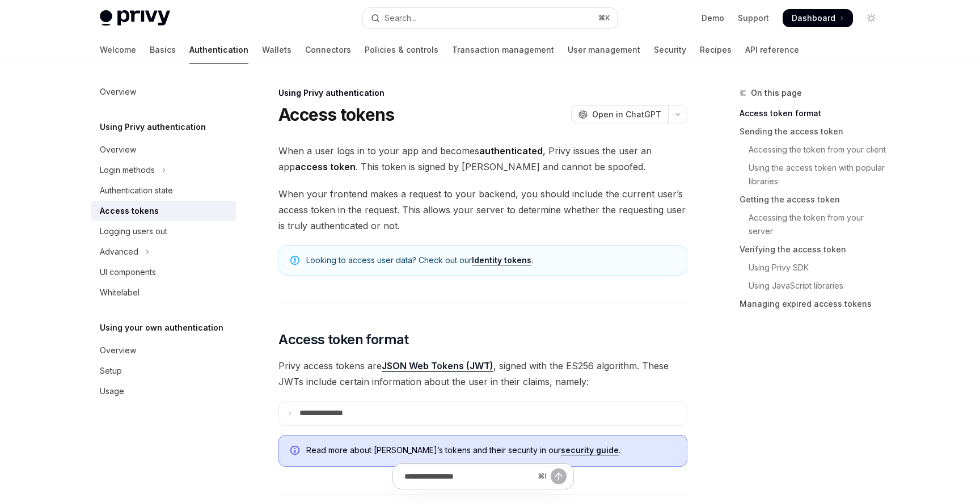 This screenshot has width=980, height=503. What do you see at coordinates (604, 18) in the screenshot?
I see `span: ⌘ K` at bounding box center [604, 18].